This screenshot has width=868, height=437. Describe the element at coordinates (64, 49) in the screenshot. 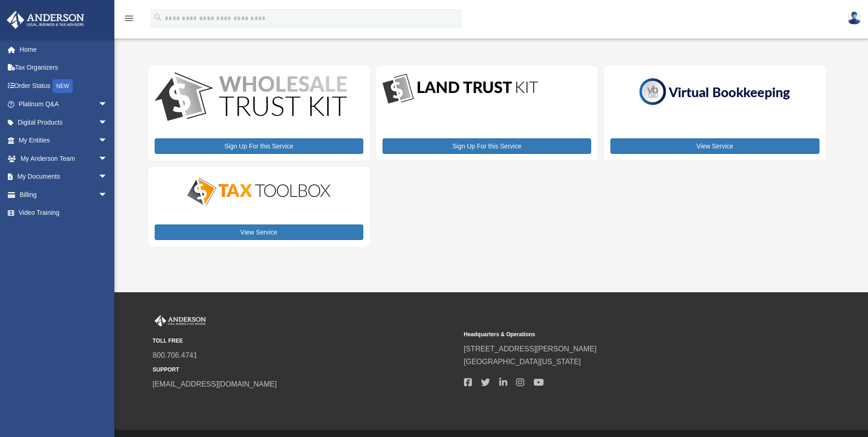

I see `a: Home` at that location.